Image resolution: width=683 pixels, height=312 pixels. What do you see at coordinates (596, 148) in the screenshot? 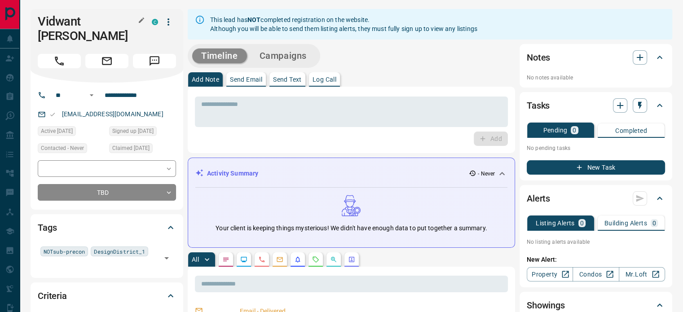
I see `p: No pending tasks` at bounding box center [596, 148].